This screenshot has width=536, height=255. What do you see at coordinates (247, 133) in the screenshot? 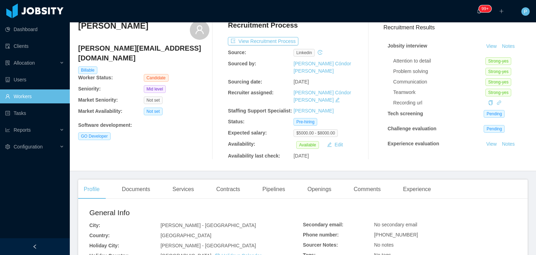
I see `b: Expected salary:` at bounding box center [247, 133].